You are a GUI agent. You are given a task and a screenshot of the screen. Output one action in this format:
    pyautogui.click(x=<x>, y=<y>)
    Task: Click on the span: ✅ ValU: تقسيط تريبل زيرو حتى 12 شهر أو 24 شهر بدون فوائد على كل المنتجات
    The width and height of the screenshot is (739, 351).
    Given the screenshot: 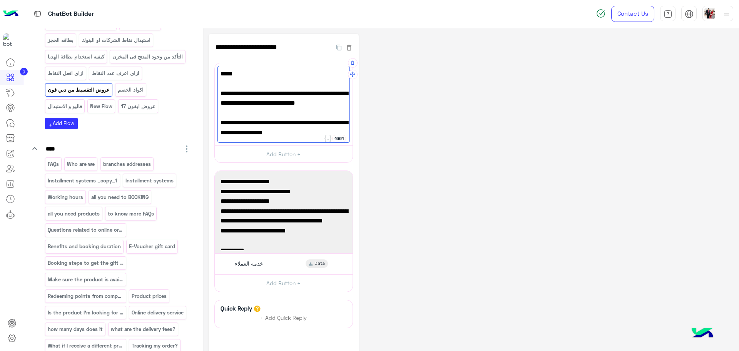 What is the action you would take?
    pyautogui.click(x=284, y=137)
    